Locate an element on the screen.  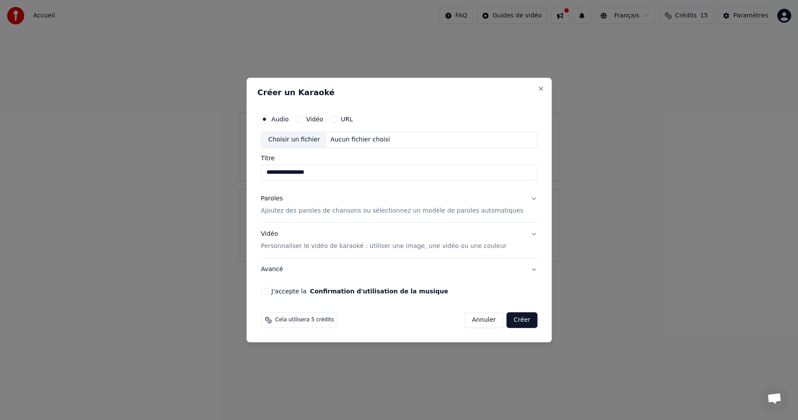
div: Paroles is located at coordinates (272, 198).